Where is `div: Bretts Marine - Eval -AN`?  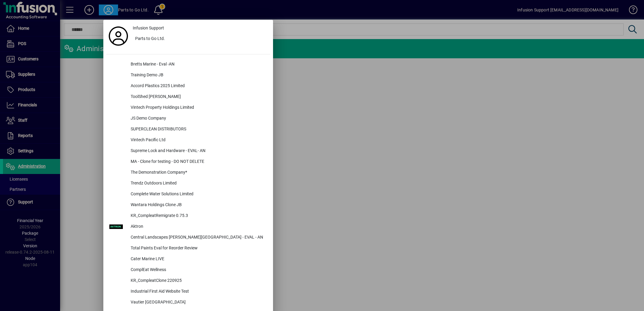
div: Bretts Marine - Eval -AN is located at coordinates (198, 65).